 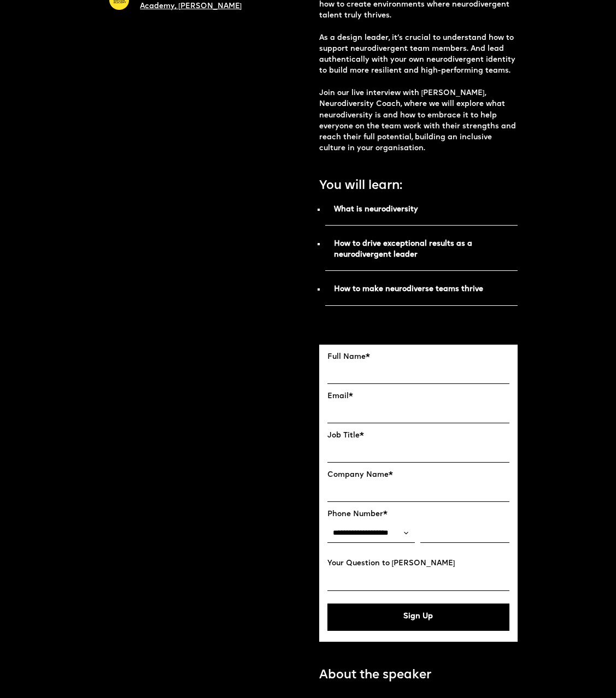 I want to click on label: Company Name, so click(x=418, y=476).